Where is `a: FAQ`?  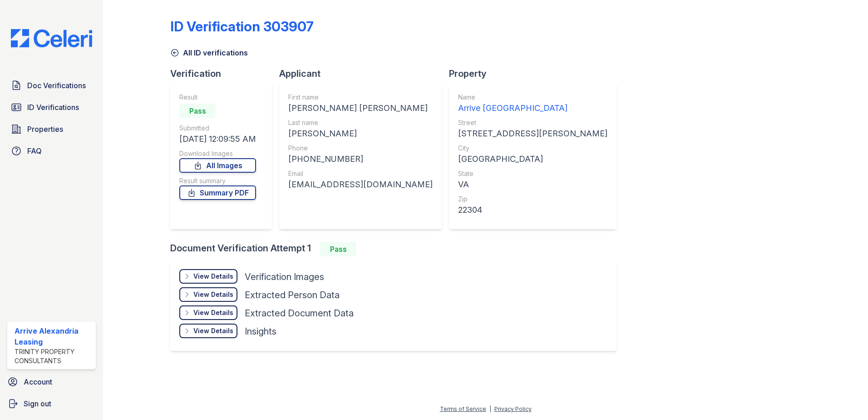 a: FAQ is located at coordinates (51, 151).